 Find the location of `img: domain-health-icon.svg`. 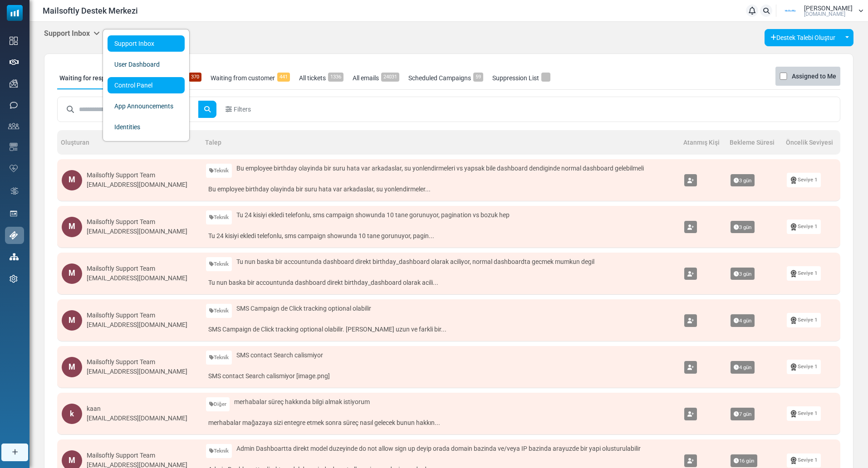

img: domain-health-icon.svg is located at coordinates (14, 168).